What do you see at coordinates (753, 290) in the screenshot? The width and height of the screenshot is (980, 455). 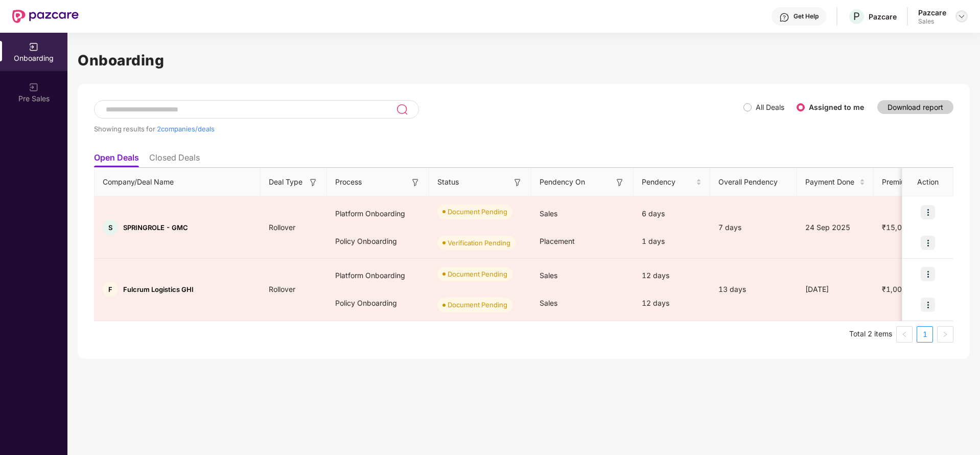 I see `div: 13 days` at bounding box center [753, 290].